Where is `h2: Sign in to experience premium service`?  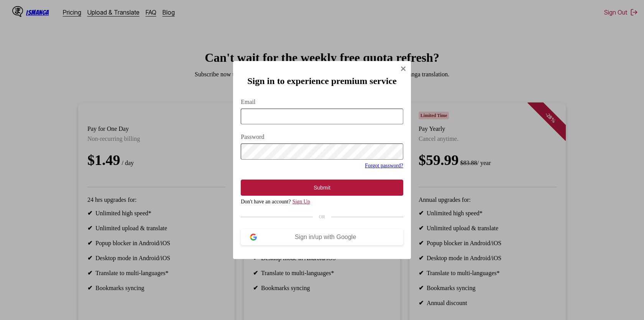
h2: Sign in to experience premium service is located at coordinates (322, 81).